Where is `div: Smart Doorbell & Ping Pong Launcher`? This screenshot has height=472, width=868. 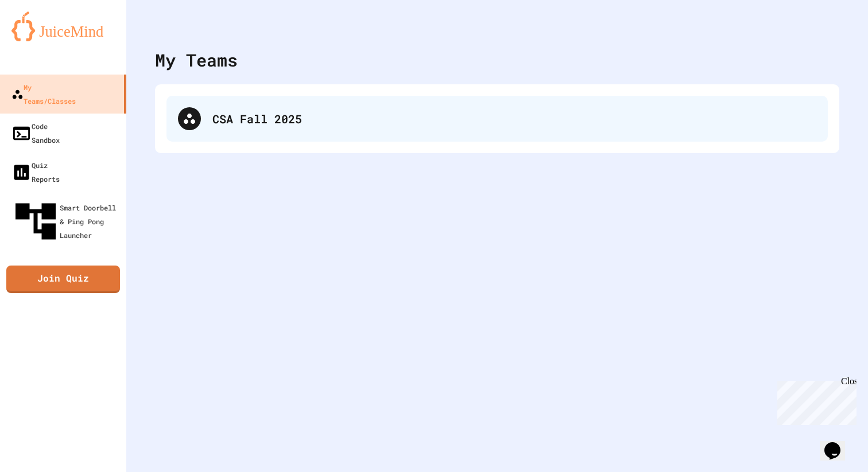
div: Smart Doorbell & Ping Pong Launcher is located at coordinates (67, 221).